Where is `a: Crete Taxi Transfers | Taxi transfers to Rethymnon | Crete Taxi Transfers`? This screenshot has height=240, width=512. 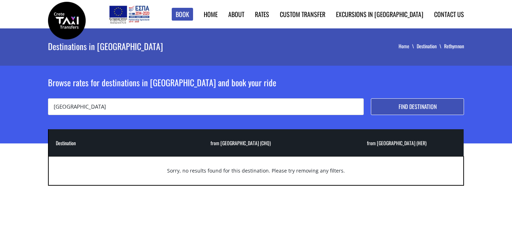 a: Crete Taxi Transfers | Taxi transfers to Rethymnon | Crete Taxi Transfers is located at coordinates (67, 20).